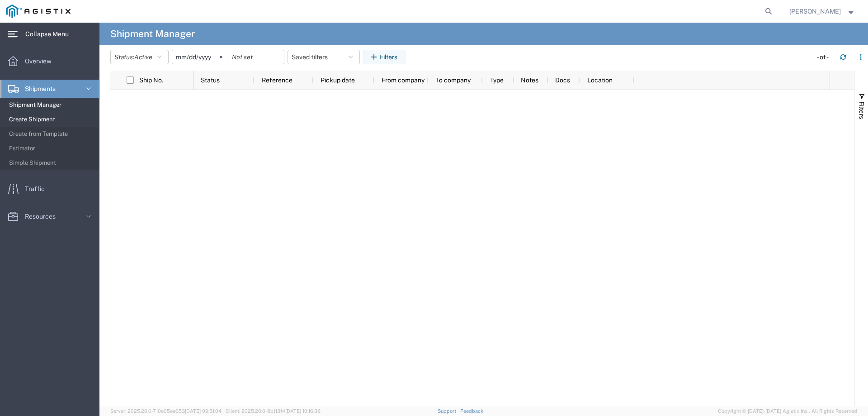 Image resolution: width=868 pixels, height=416 pixels. Describe the element at coordinates (453, 80) in the screenshot. I see `span: To company` at that location.